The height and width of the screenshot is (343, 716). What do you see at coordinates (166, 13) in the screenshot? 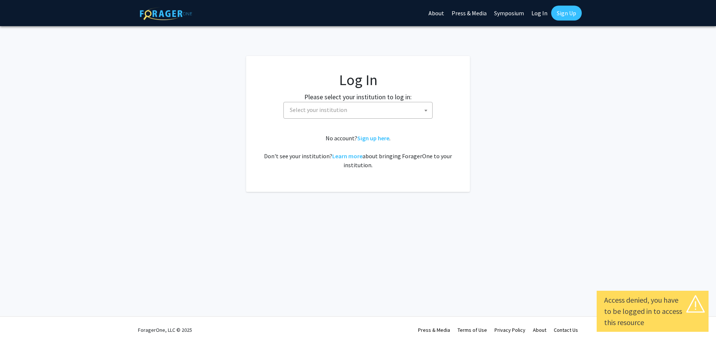
I see `img: ForagerOne Logo` at bounding box center [166, 13].